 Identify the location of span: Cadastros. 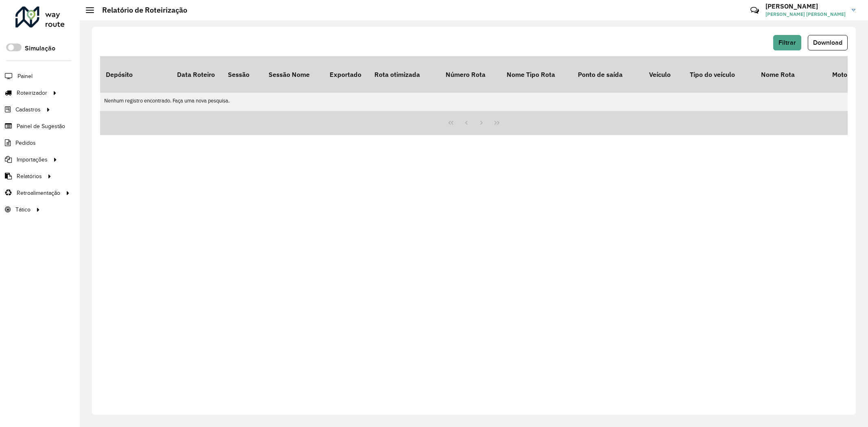
(28, 109).